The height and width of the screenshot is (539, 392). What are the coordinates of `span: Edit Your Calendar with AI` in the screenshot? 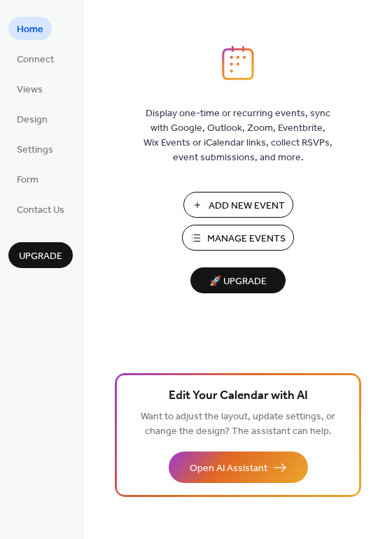 It's located at (237, 396).